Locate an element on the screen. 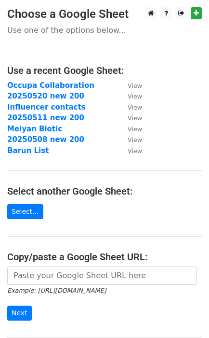 This screenshot has height=338, width=209. strong: Meiyan Biotic is located at coordinates (35, 129).